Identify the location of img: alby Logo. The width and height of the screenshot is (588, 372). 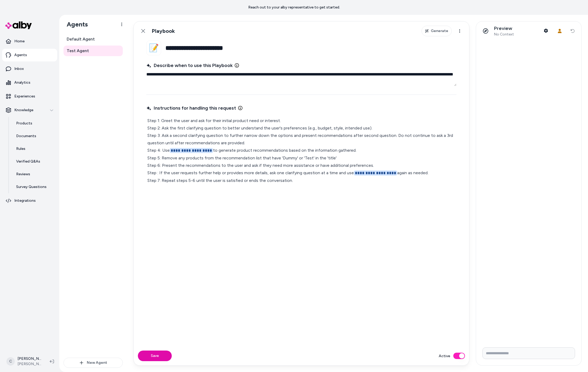
(19, 25).